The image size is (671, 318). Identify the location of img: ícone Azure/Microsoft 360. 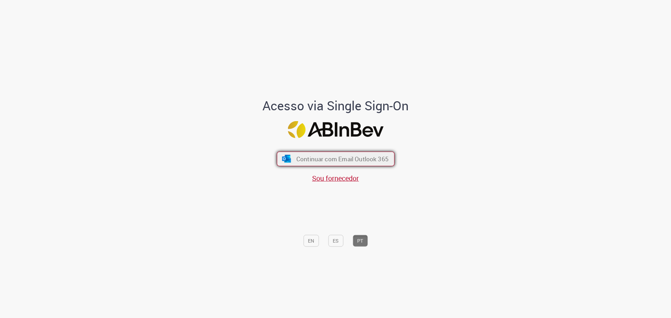
(286, 159).